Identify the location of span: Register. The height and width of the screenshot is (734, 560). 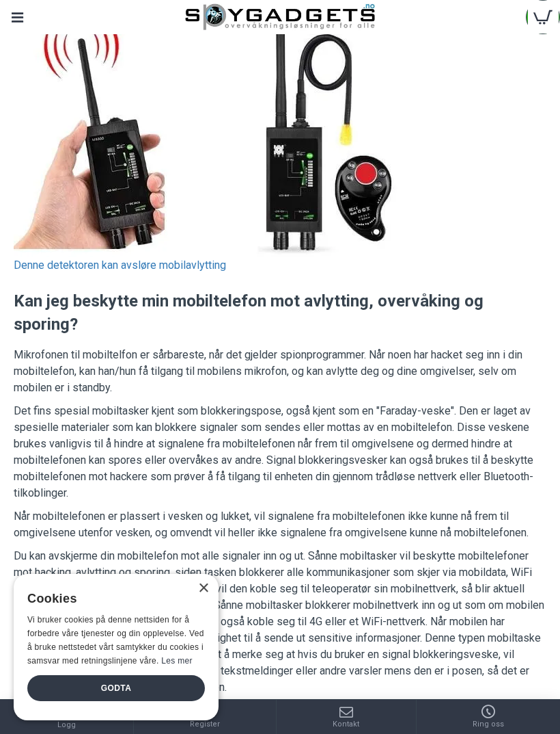
(205, 724).